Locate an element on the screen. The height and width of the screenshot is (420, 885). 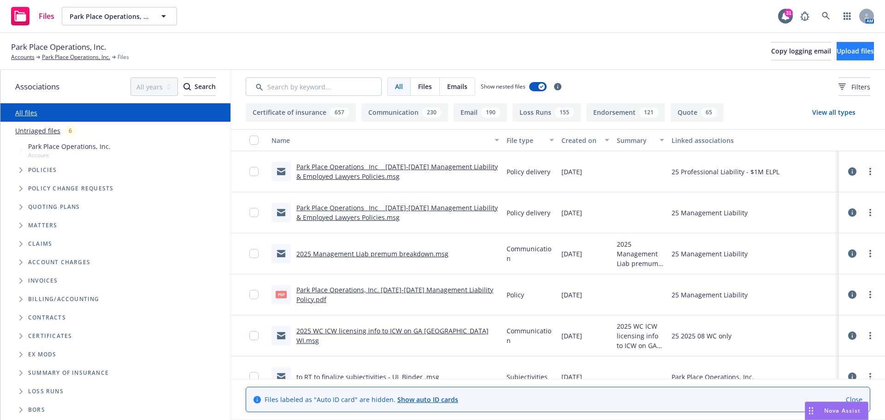
span: pdf is located at coordinates (281, 294).